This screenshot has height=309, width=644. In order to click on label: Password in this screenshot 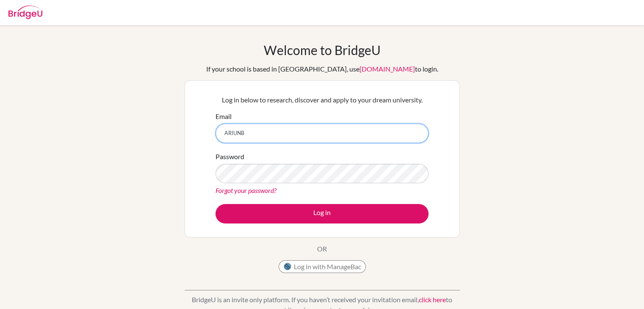, I will do `click(230, 156)`.